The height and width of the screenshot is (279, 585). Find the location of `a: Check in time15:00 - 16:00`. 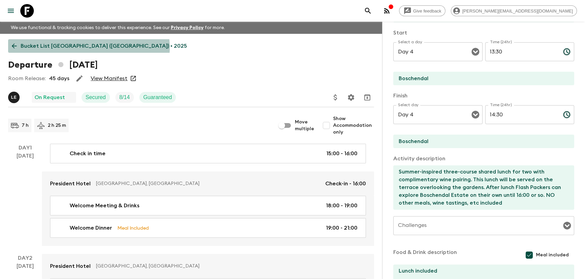

a: Check in time15:00 - 16:00 is located at coordinates (208, 153).